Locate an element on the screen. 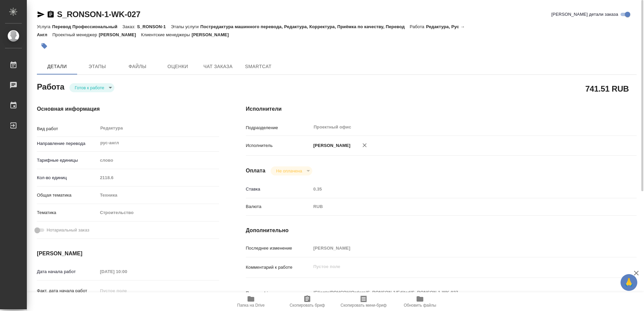 This screenshot has width=644, height=311. p: S_RONSON-1 is located at coordinates (154, 26).